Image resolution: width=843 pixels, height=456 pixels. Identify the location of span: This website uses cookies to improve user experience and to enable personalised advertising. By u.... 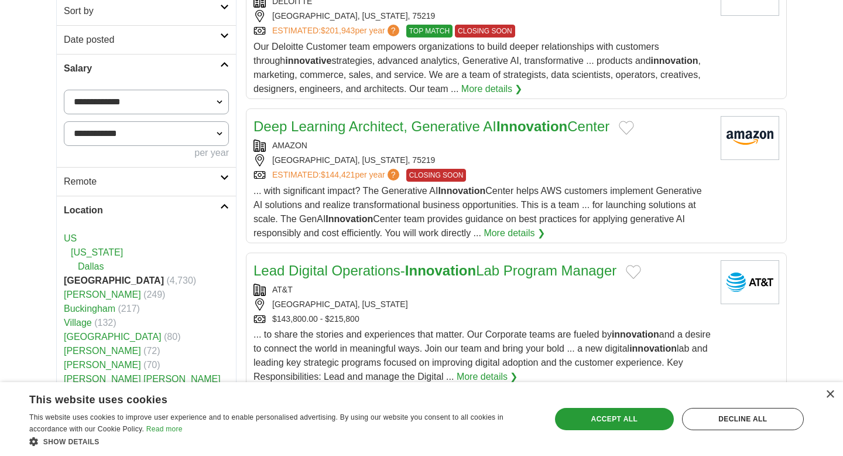
(266, 423).